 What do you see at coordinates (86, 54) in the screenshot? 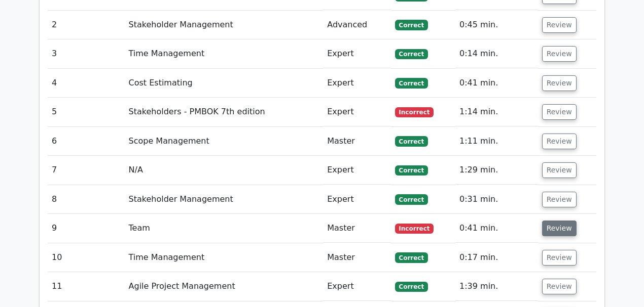
I see `td: 3` at bounding box center [86, 54].